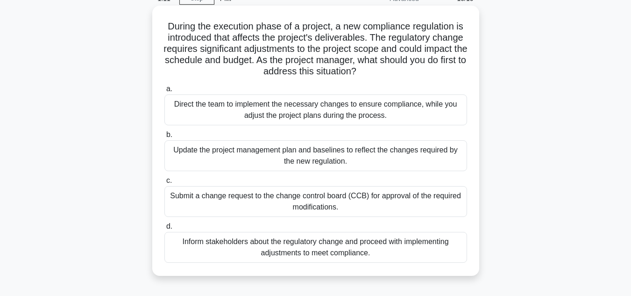 The image size is (631, 296). Describe the element at coordinates (316, 49) in the screenshot. I see `h5: During the execution phase of a project, a new compliance regulation is introduced that affects t...` at that location.